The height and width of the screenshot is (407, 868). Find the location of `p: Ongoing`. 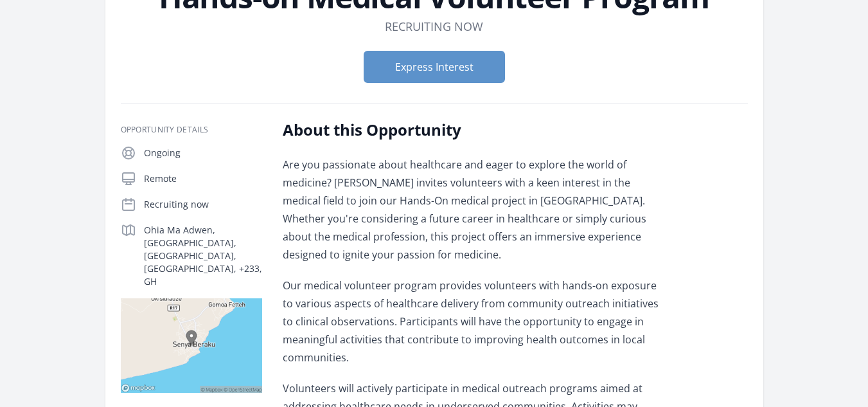

p: Ongoing is located at coordinates (203, 153).